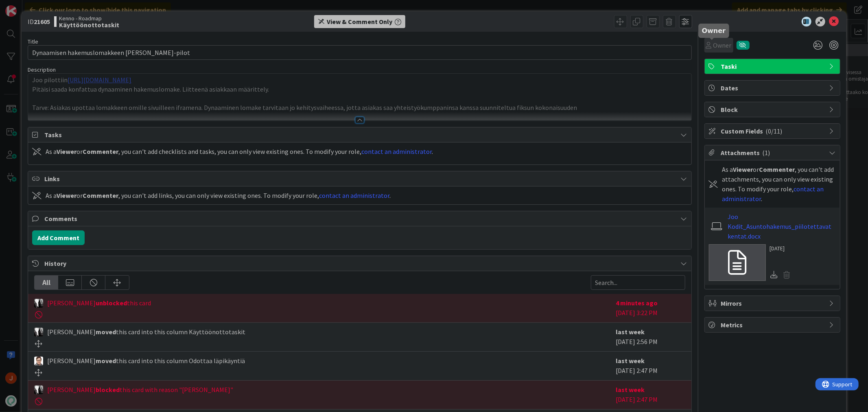 This screenshot has height=412, width=868. What do you see at coordinates (766, 153) in the screenshot?
I see `span: ( 1 )` at bounding box center [766, 153].